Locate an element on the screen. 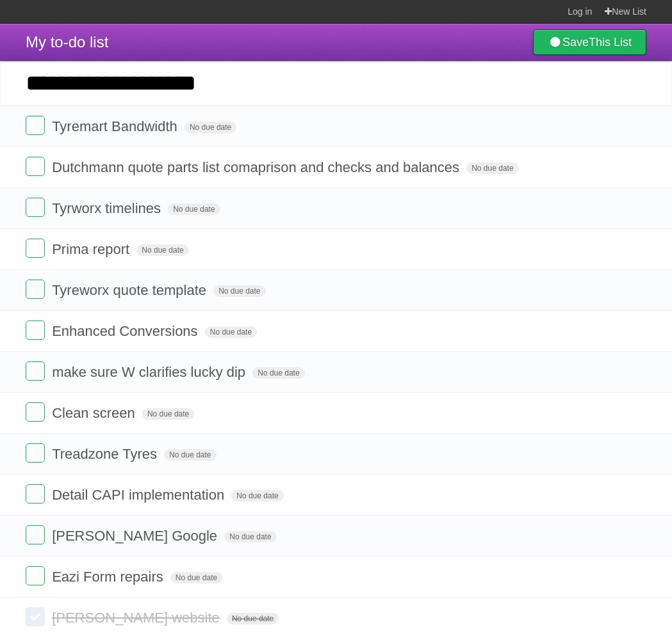 The image size is (672, 634). span: Treadzone Tyres is located at coordinates (105, 454).